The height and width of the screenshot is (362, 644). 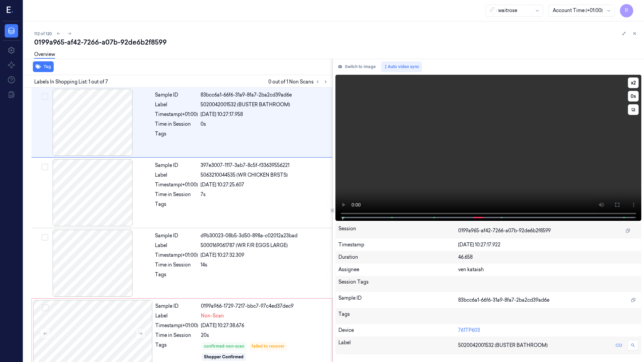 I want to click on span: 112 of 120, so click(x=43, y=33).